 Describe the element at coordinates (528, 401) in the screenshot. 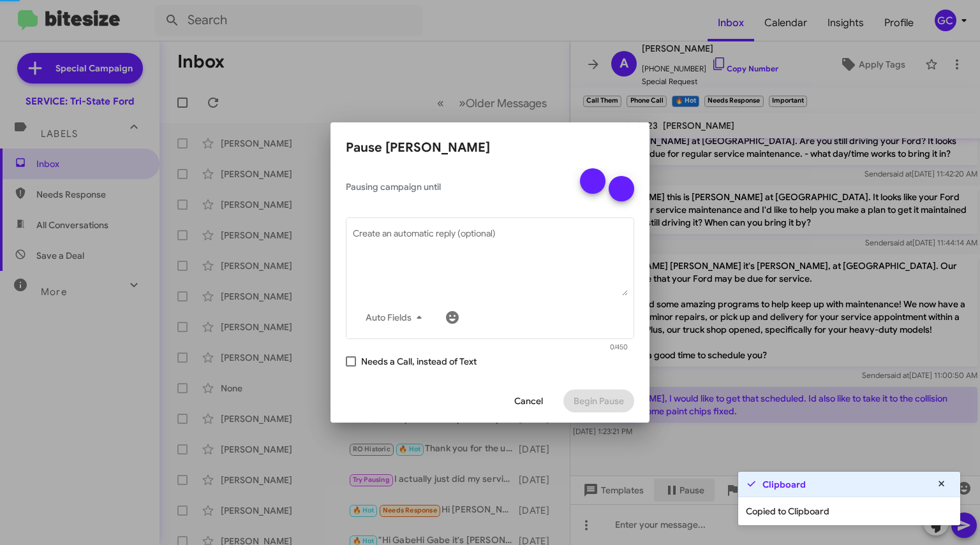

I see `span: Cancel` at that location.